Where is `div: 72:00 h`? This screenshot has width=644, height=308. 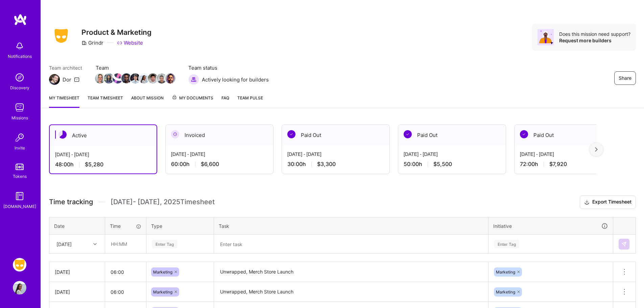
div: 72:00 h is located at coordinates (569, 164).